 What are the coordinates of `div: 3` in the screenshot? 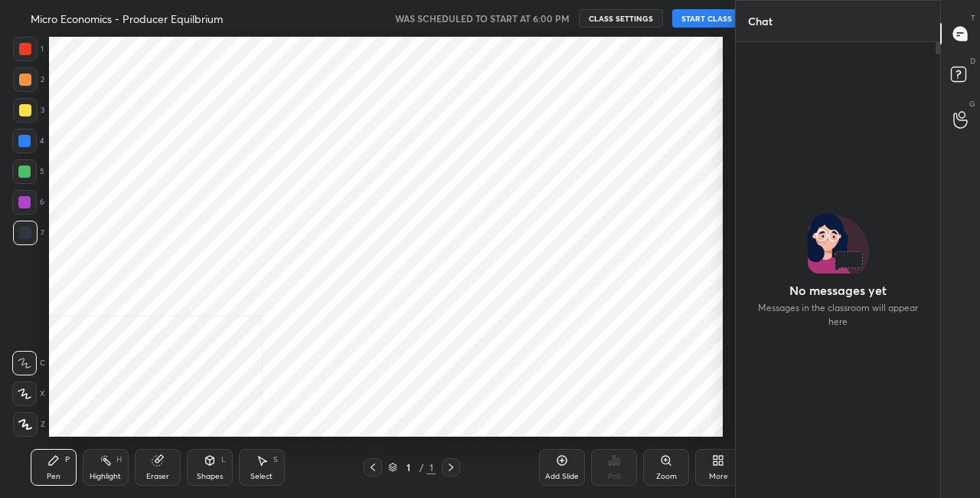 It's located at (28, 110).